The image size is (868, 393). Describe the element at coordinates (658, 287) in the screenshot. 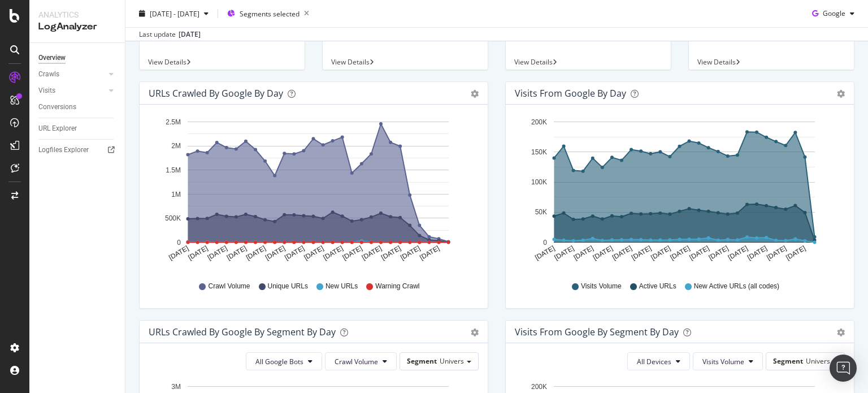

I see `span: Active URLs` at that location.